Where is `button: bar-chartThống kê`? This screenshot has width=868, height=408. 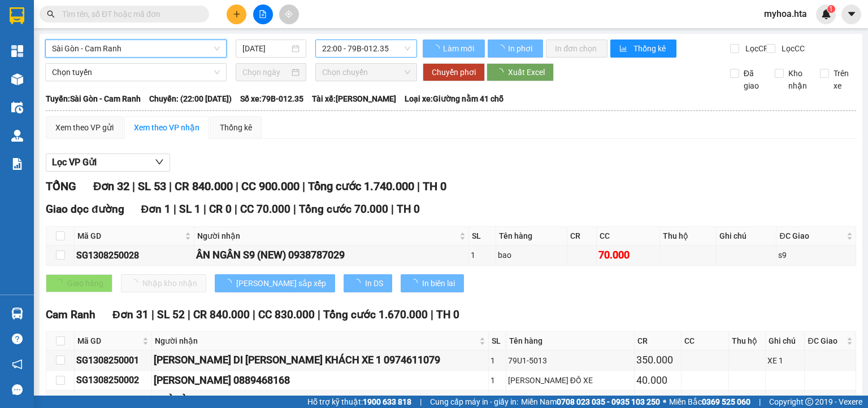 button: bar-chartThống kê is located at coordinates (643, 49).